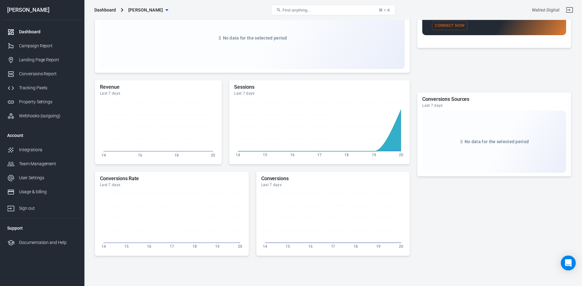 Image resolution: width=582 pixels, height=286 pixels. What do you see at coordinates (384, 10) in the screenshot?
I see `div: ⌘ + K` at bounding box center [384, 10].